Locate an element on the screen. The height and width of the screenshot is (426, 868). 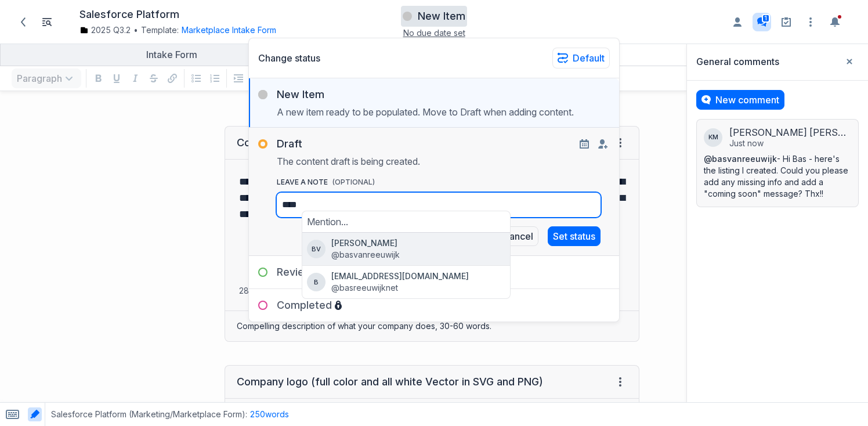
span: BV is located at coordinates (316, 249).